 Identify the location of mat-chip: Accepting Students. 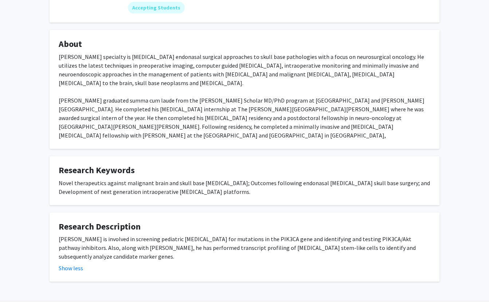
(156, 8).